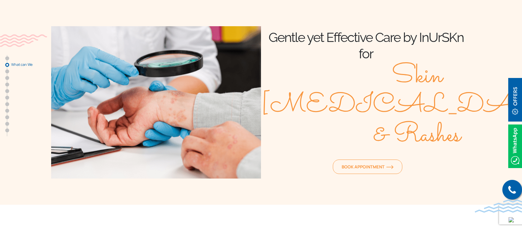 This screenshot has height=229, width=522. What do you see at coordinates (367, 167) in the screenshot?
I see `span: Book Appointment` at bounding box center [367, 167].